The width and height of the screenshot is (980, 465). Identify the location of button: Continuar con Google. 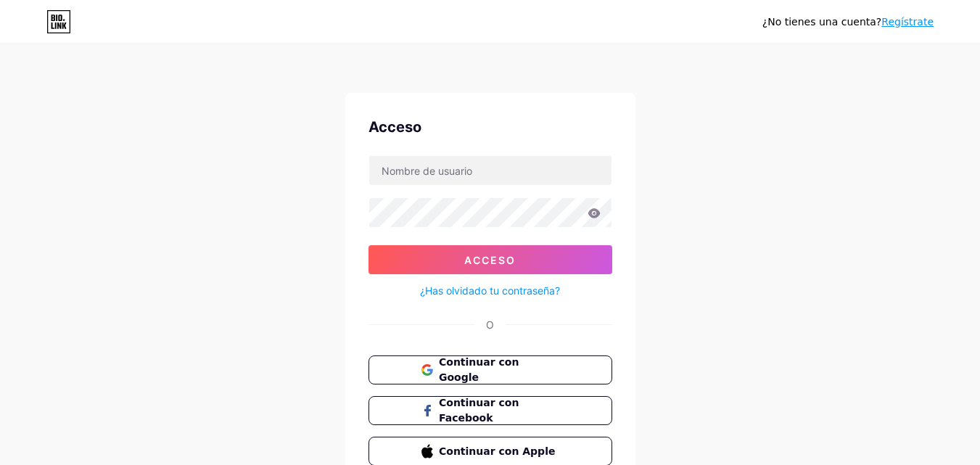
(490, 371).